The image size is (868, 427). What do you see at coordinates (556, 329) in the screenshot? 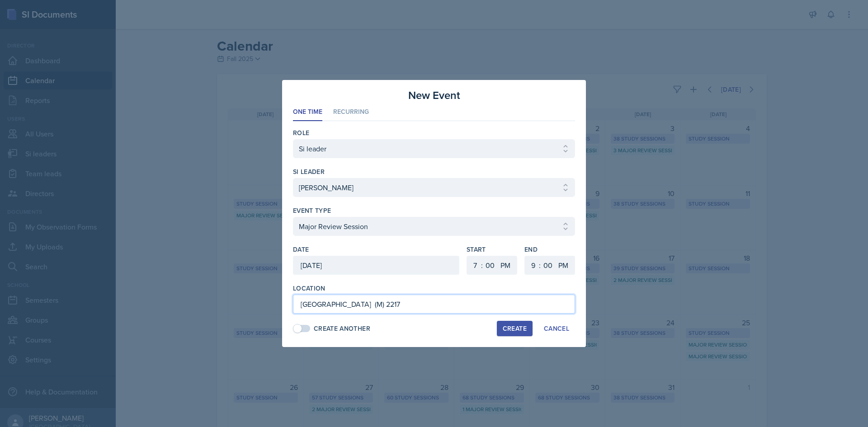
I see `button: Cancel` at bounding box center [556, 329].